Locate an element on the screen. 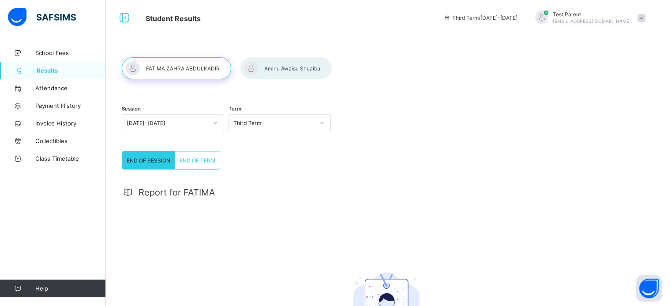  span: Term is located at coordinates (235, 109).